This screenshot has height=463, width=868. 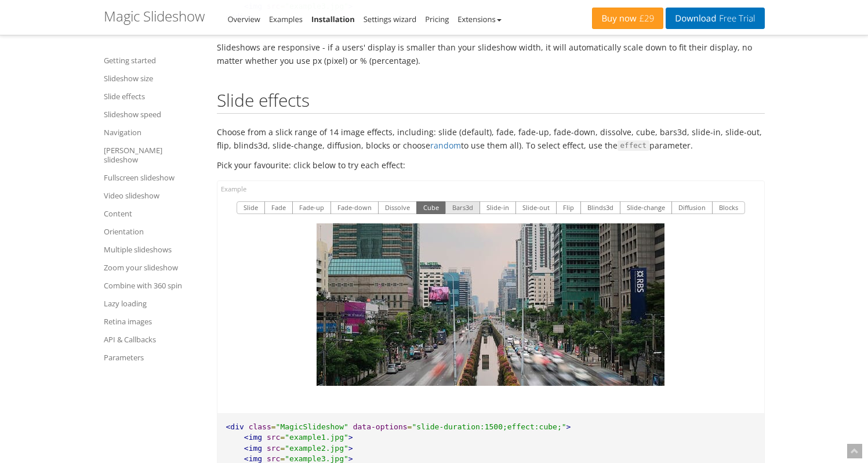 What do you see at coordinates (153, 339) in the screenshot?
I see `a: API & Callbacks` at bounding box center [153, 339].